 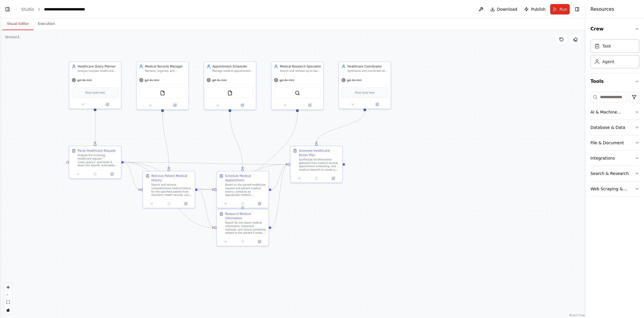 What do you see at coordinates (507, 9) in the screenshot?
I see `span: Download` at bounding box center [507, 9].